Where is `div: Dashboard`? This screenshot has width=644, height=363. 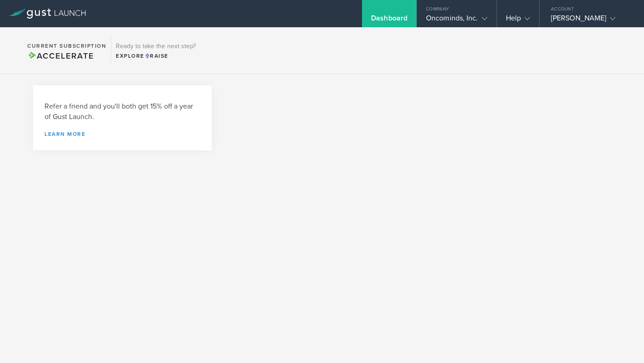
div: Dashboard is located at coordinates (389, 20).